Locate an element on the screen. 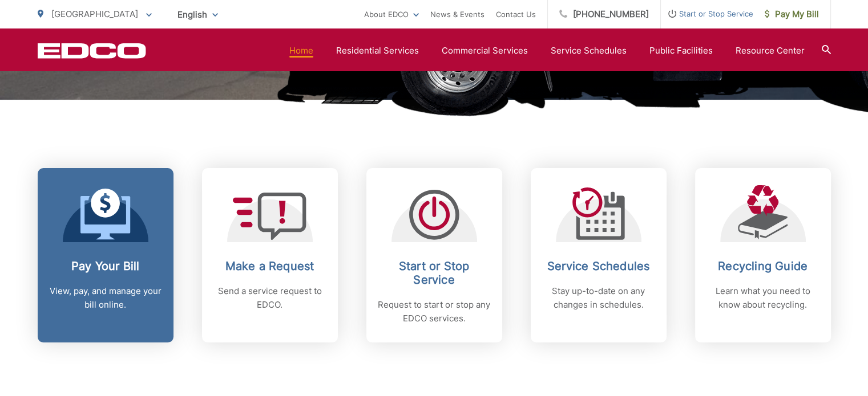  h2: Service Schedules is located at coordinates (599, 267).